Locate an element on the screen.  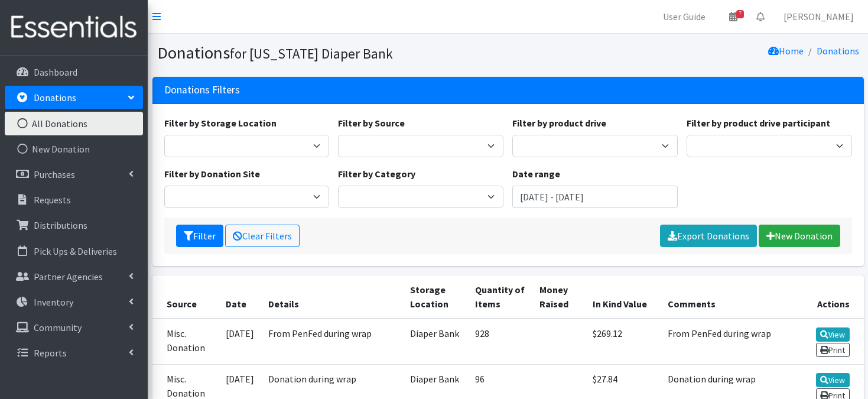
a: Dashboard is located at coordinates (74, 72).